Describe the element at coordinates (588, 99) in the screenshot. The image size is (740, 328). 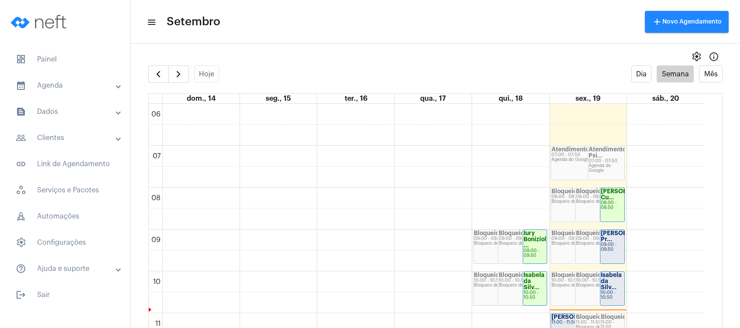
I see `a: 19 de setembro de 2025` at that location.